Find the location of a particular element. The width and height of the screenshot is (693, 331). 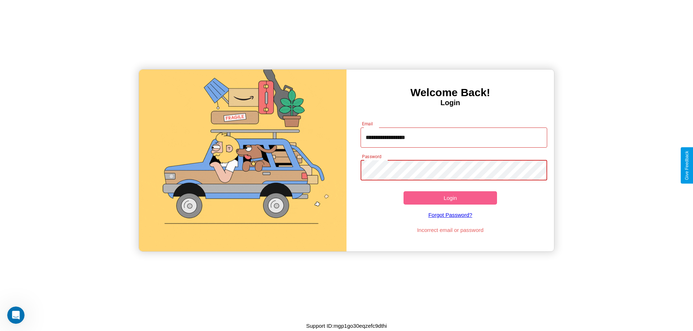

button: Login is located at coordinates (450, 198).